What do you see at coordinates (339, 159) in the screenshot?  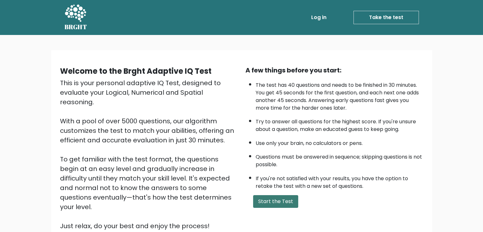 I see `li: Questions must be answered in sequence; skipping questions is not possible.` at bounding box center [339, 159].